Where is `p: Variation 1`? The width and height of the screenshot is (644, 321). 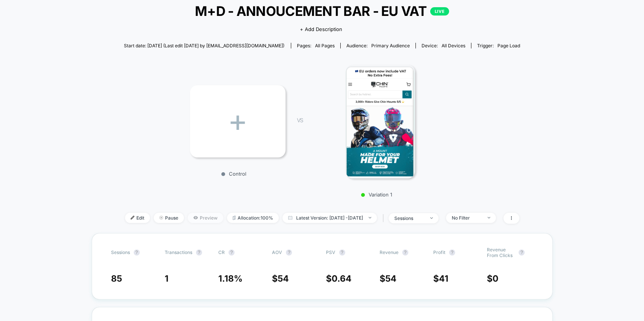
p: Variation 1 is located at coordinates (377, 194).